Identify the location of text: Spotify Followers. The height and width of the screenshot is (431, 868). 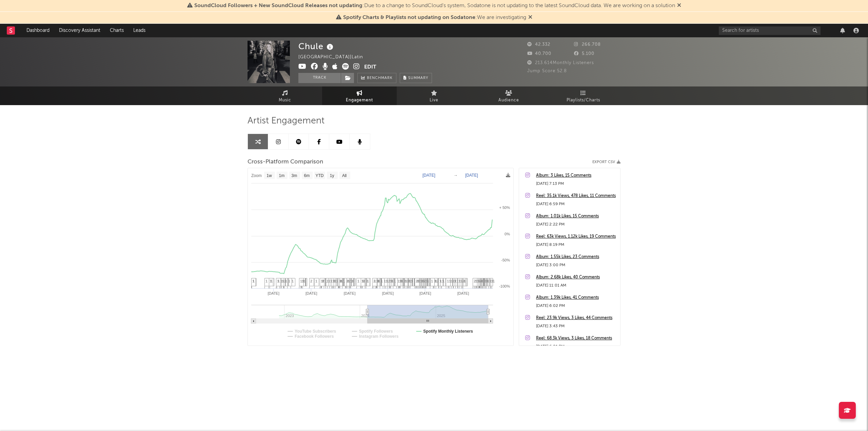
(376, 331).